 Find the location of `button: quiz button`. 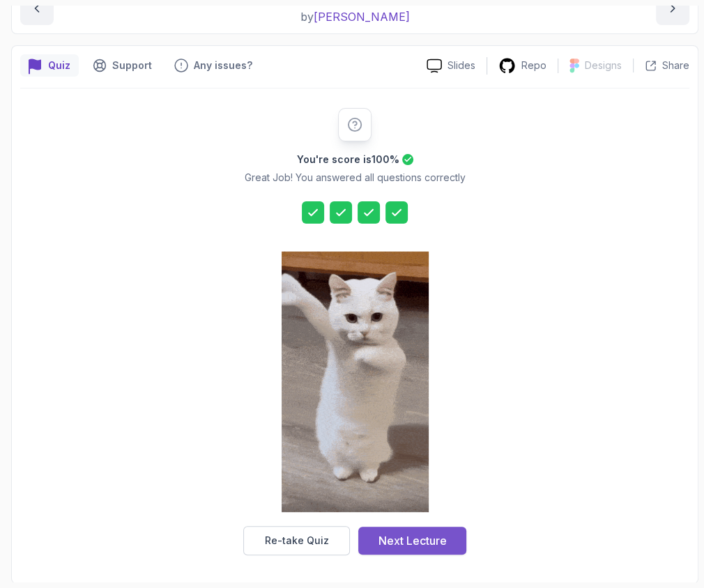

button: quiz button is located at coordinates (50, 65).